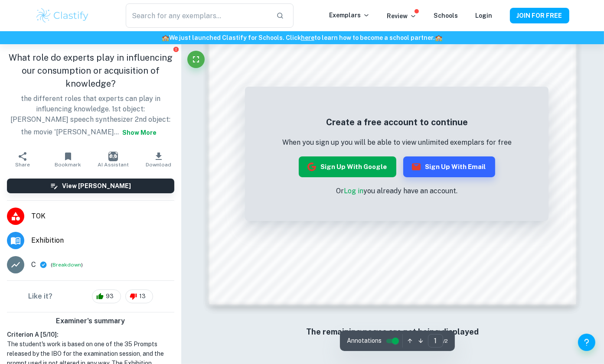 The image size is (604, 364). I want to click on span: Bookmark, so click(68, 164).